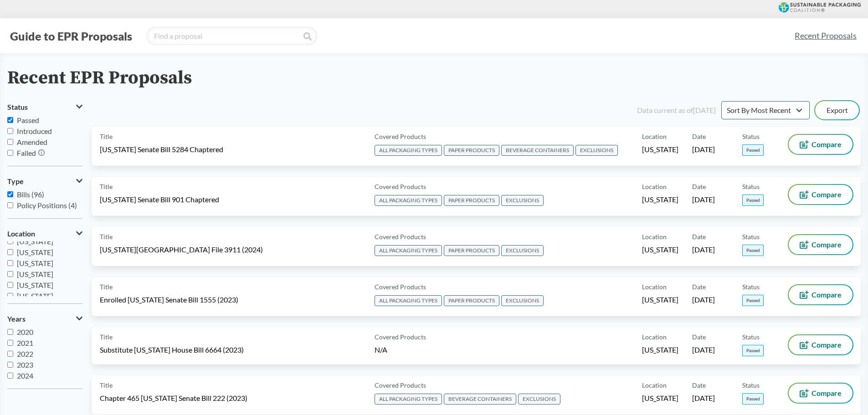 Image resolution: width=868 pixels, height=415 pixels. Describe the element at coordinates (25, 376) in the screenshot. I see `span: 2024` at that location.